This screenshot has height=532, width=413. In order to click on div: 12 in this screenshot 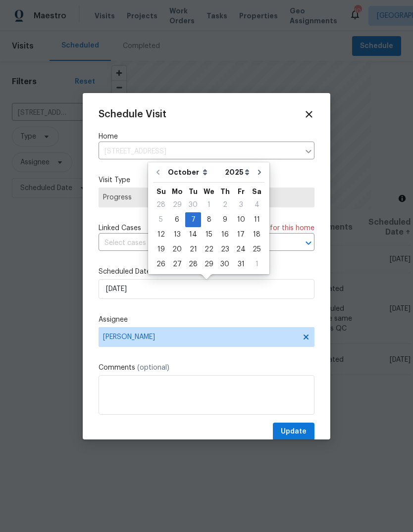, I will do `click(161, 235)`.